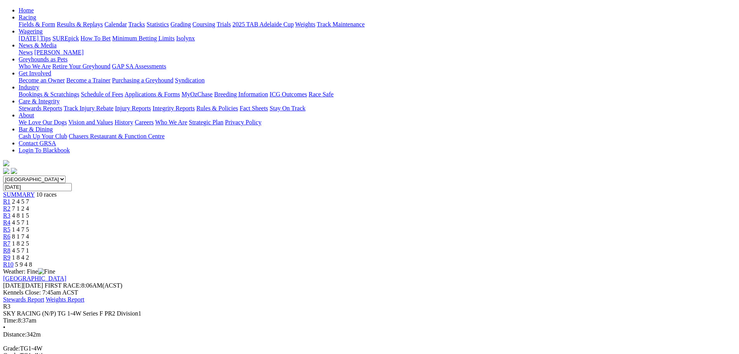 This screenshot has width=739, height=354. I want to click on a: Vision and Values, so click(90, 122).